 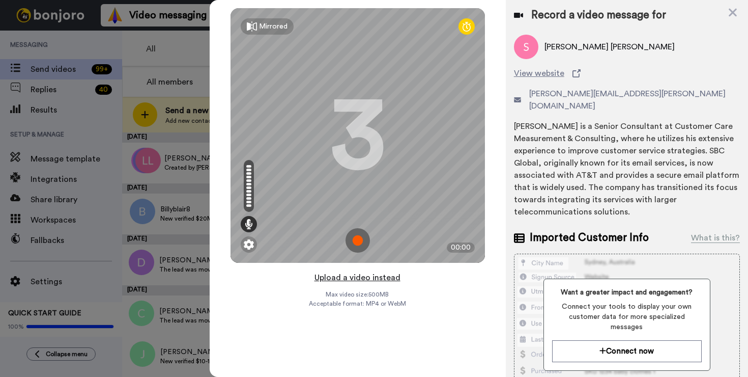 I want to click on button: Upload a video instead, so click(x=357, y=277).